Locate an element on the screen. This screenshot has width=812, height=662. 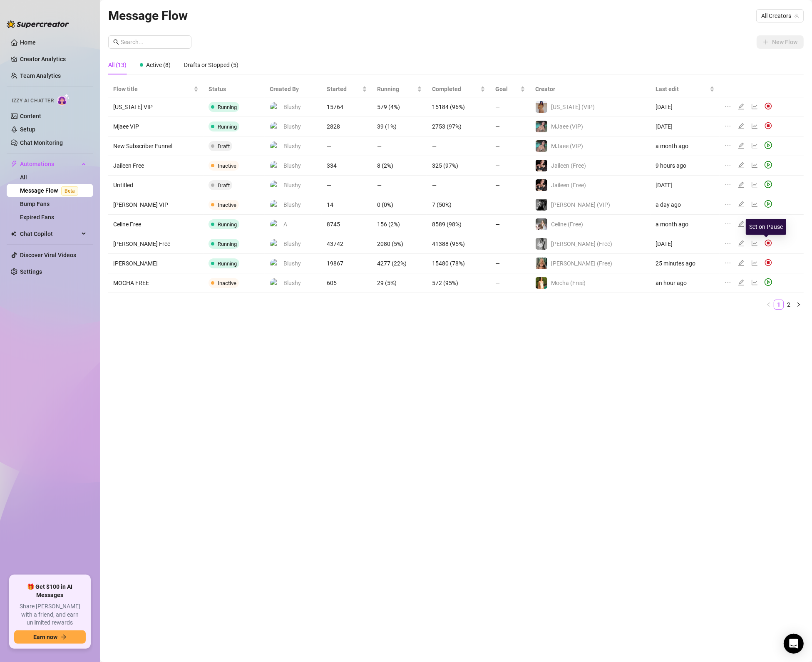
span: Jaileen (Free) is located at coordinates (568, 185).